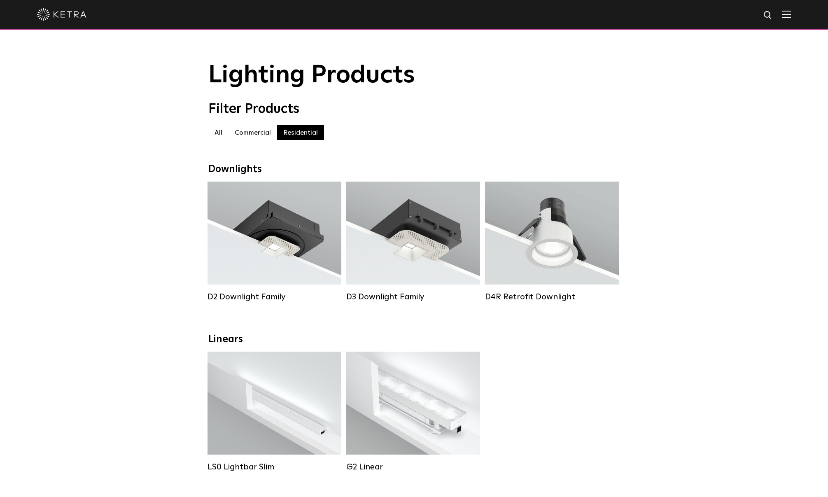  What do you see at coordinates (413, 244) in the screenshot?
I see `a: D3 Downlight Family Lumen Output:700 / 900 / 1100Colors:White / Black / Silver / Bronze / Paintab...` at bounding box center [413, 244].